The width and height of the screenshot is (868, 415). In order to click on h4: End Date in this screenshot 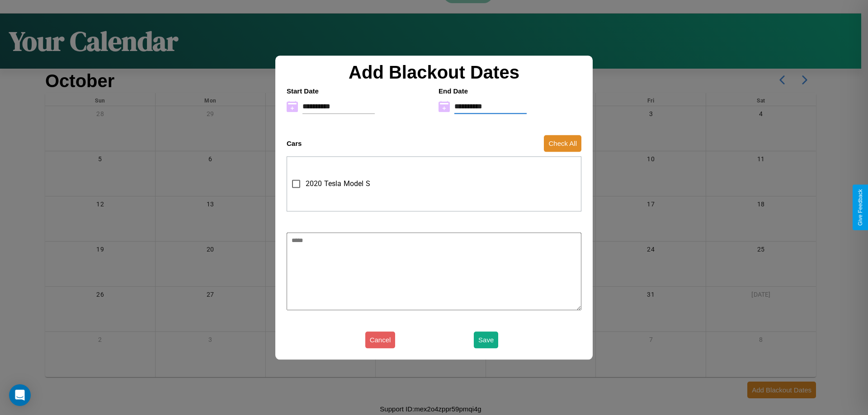, I will do `click(510, 90)`.